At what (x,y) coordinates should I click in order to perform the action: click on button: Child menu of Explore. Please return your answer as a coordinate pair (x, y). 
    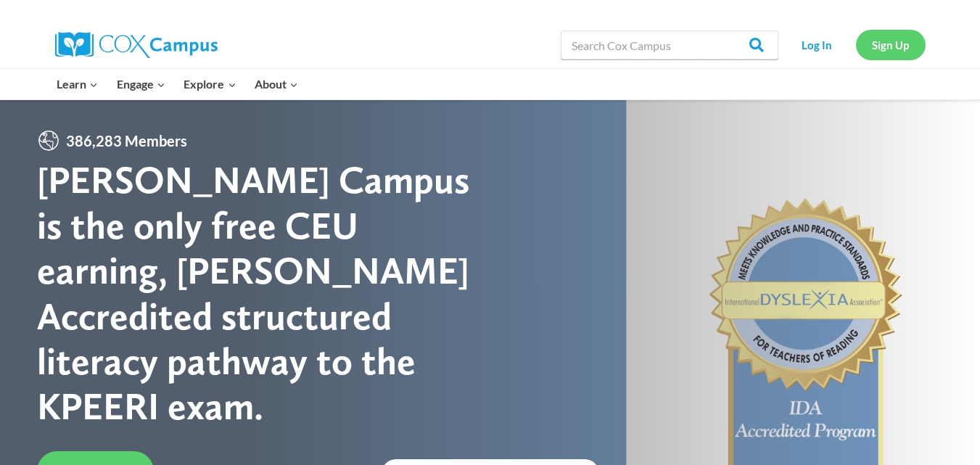
    Looking at the image, I should click on (211, 84).